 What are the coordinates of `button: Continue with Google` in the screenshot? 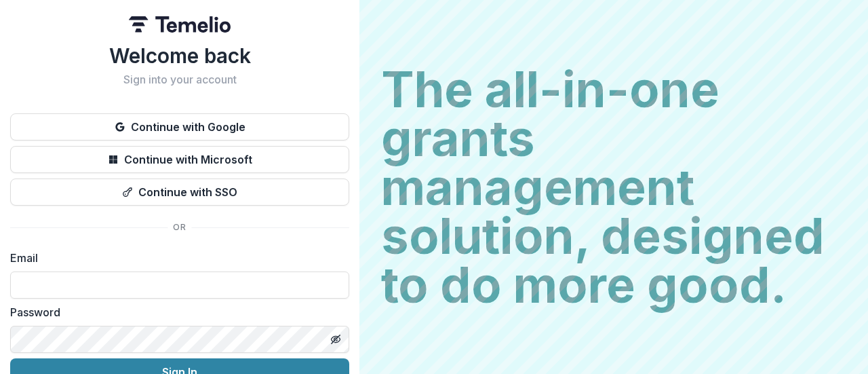 It's located at (179, 127).